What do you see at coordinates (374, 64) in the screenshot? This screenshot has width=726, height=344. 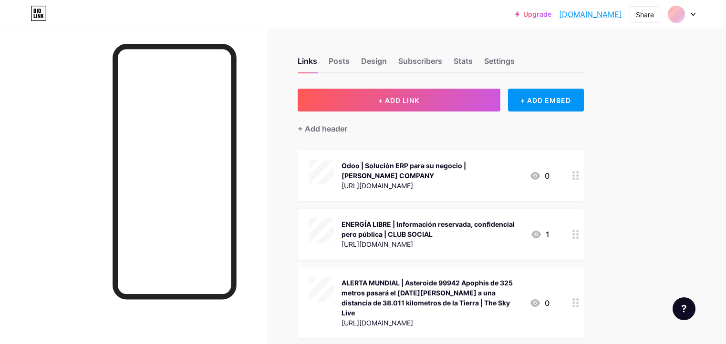 I see `div: Design` at bounding box center [374, 64].